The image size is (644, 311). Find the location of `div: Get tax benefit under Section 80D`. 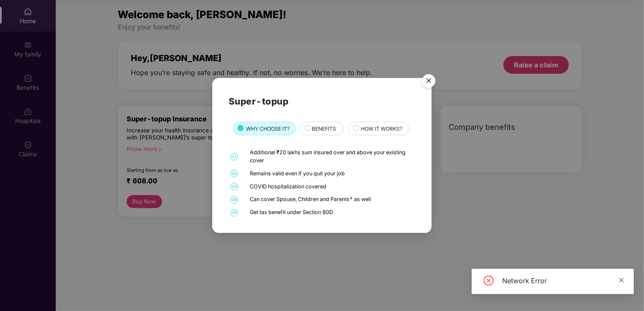

div: Get tax benefit under Section 80D is located at coordinates (332, 213).